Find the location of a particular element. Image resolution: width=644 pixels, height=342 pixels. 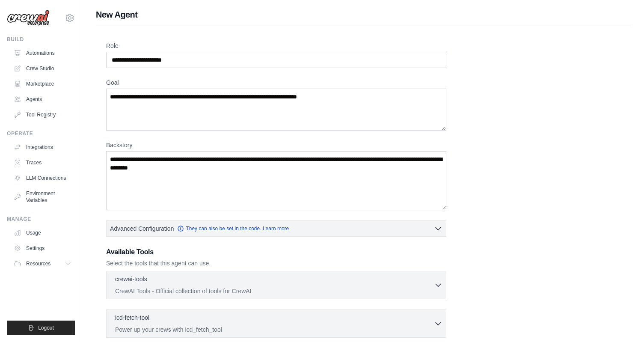

a: Traces is located at coordinates (42, 163).